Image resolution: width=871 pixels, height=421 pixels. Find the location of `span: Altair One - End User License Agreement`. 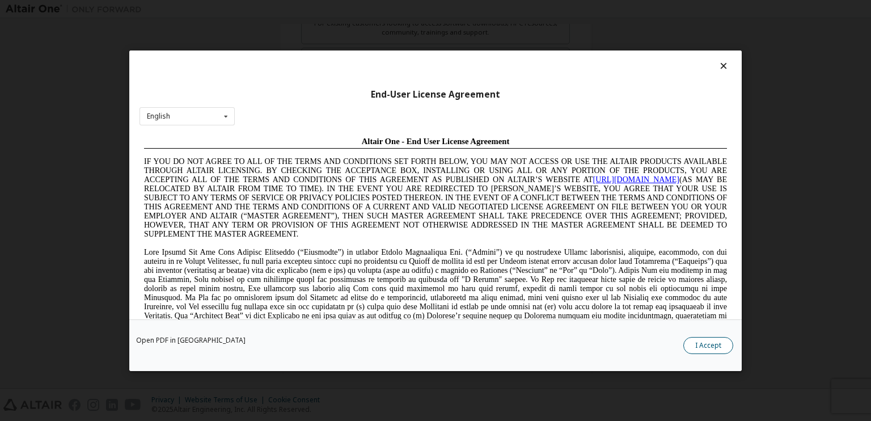

span: Altair One - End User License Agreement is located at coordinates (296, 9).